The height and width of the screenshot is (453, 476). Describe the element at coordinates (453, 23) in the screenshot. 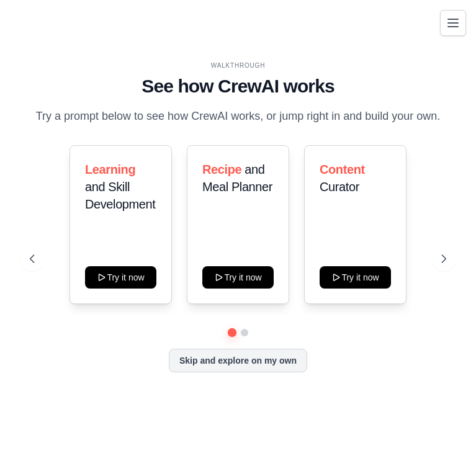

I see `button: Toggle navigation` at that location.